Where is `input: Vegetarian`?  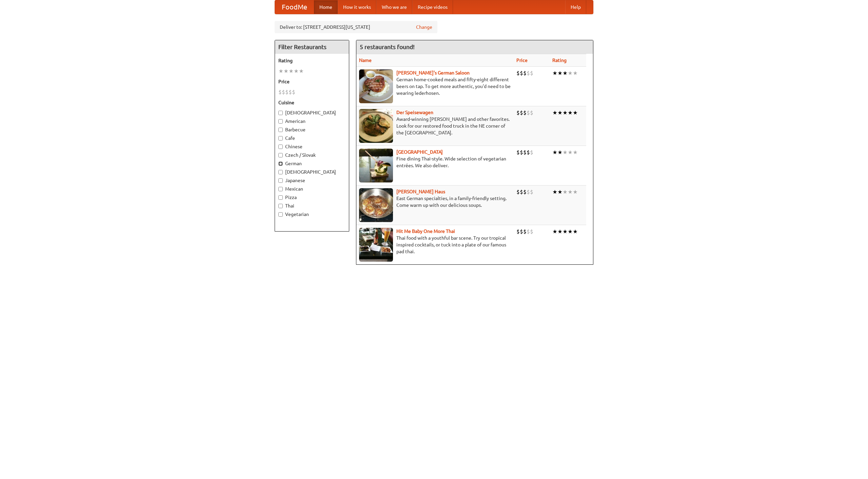 input: Vegetarian is located at coordinates (281, 214).